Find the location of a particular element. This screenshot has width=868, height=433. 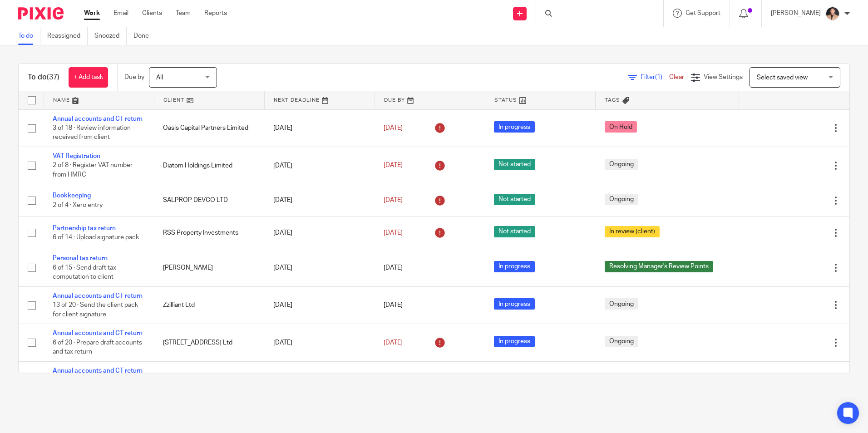

a: To do is located at coordinates (29, 35).